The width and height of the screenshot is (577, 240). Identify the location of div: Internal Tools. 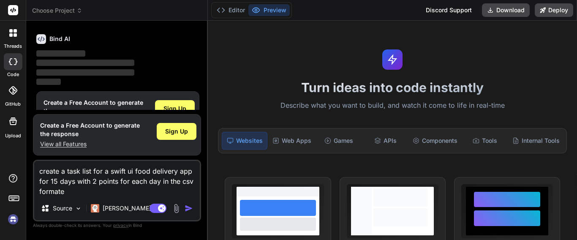
(536, 141).